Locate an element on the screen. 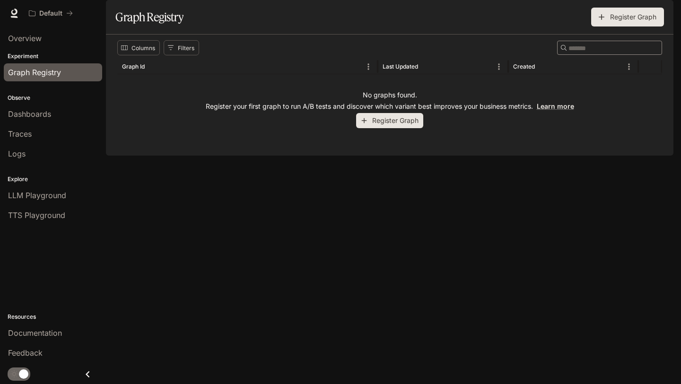 This screenshot has width=681, height=384. h1: Graph Registry is located at coordinates (149, 17).